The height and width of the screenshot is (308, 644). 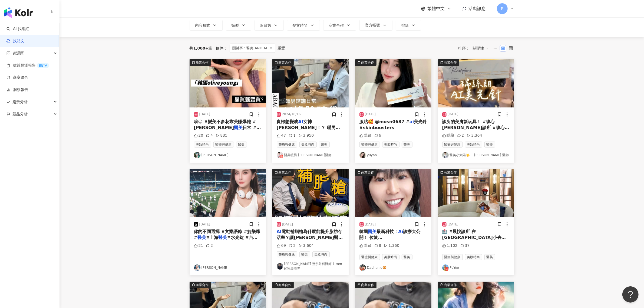 What do you see at coordinates (401, 232) in the screenshot?
I see `mark: Ai` at bounding box center [401, 232].